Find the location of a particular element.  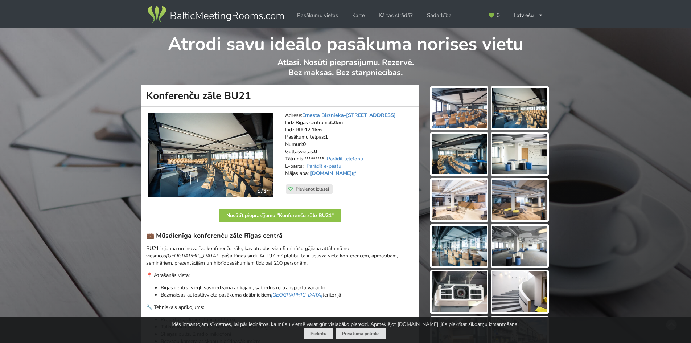

p: Atlasi. Nosūti pieprasījumu. Rezervē. Bez maksas. Bez starpniecības. is located at coordinates (345, 71).